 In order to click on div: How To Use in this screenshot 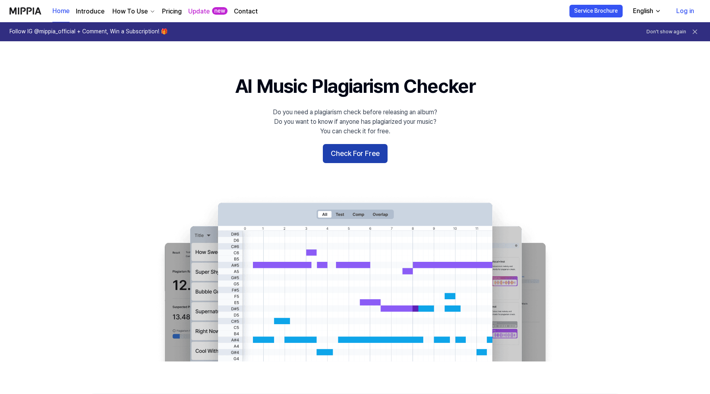, I will do `click(130, 12)`.